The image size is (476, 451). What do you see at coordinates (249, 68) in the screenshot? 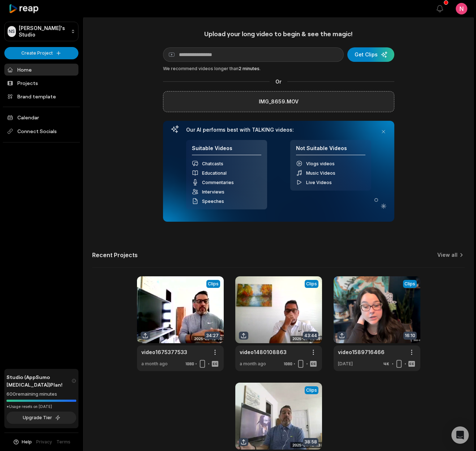
I see `span: 2 minutes` at bounding box center [249, 68].